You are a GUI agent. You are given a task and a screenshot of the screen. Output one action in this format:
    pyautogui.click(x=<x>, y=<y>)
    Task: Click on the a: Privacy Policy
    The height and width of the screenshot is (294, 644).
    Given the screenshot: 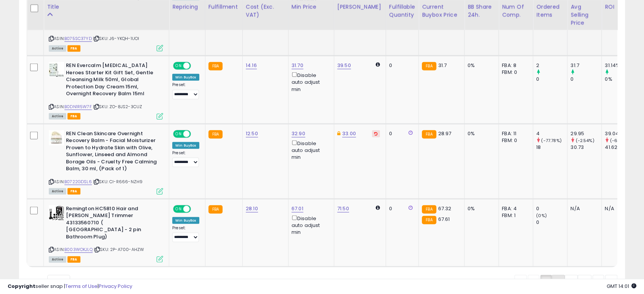 What is the action you would take?
    pyautogui.click(x=115, y=286)
    